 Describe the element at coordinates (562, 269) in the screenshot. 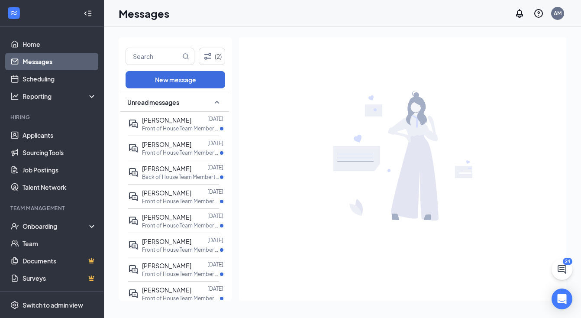

I see `button: ChatActive` at that location.